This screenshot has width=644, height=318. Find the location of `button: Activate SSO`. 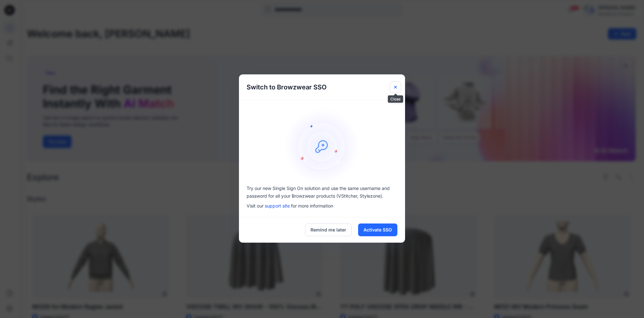

button: Activate SSO is located at coordinates (377, 230).